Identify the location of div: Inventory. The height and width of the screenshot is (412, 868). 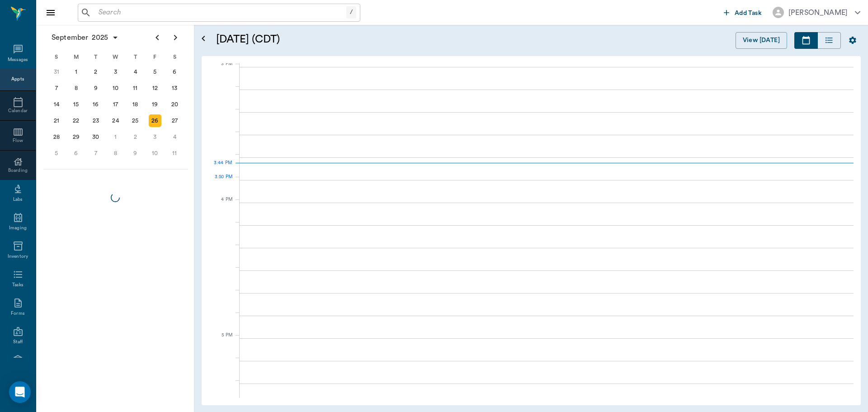
(18, 256).